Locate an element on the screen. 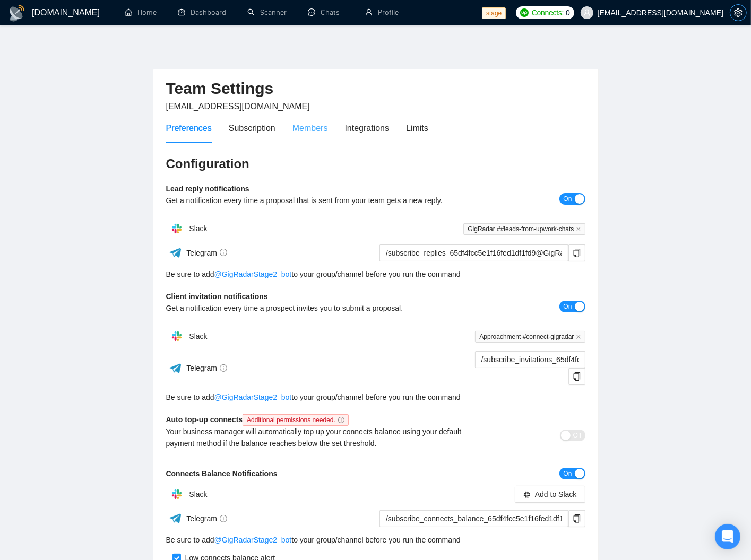 The height and width of the screenshot is (560, 751). span: slack is located at coordinates (527, 495).